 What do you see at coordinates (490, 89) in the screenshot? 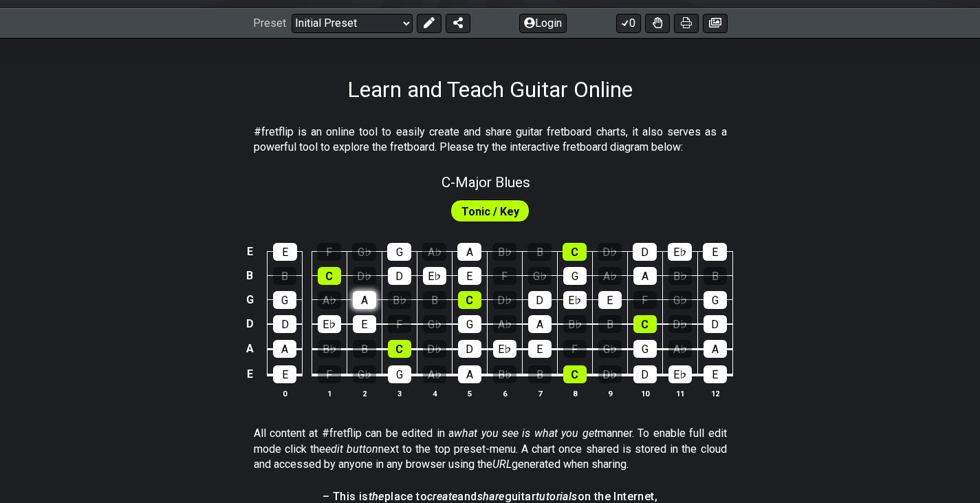
I see `h1: Learn and Teach Guitar Online` at bounding box center [490, 89].